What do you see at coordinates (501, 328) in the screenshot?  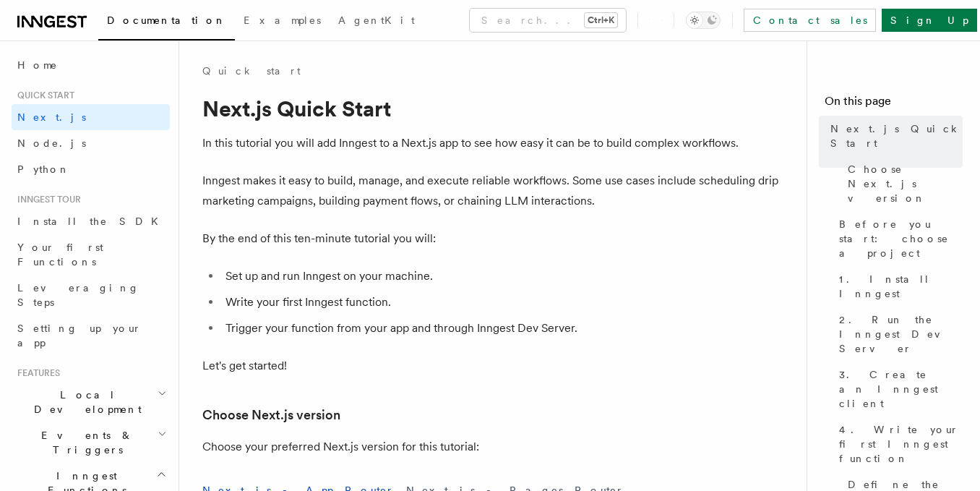 I see `li: Trigger your function from your app and through Inngest Dev Server.` at bounding box center [501, 328].